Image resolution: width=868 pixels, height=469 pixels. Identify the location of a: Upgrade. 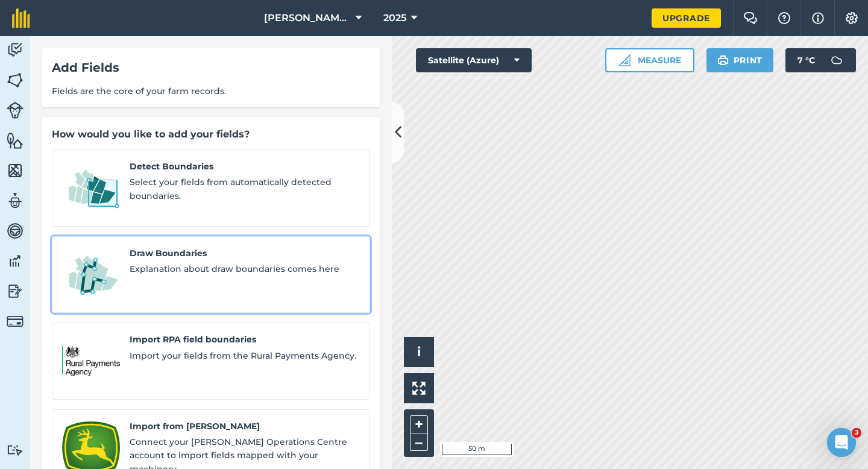
(686, 18).